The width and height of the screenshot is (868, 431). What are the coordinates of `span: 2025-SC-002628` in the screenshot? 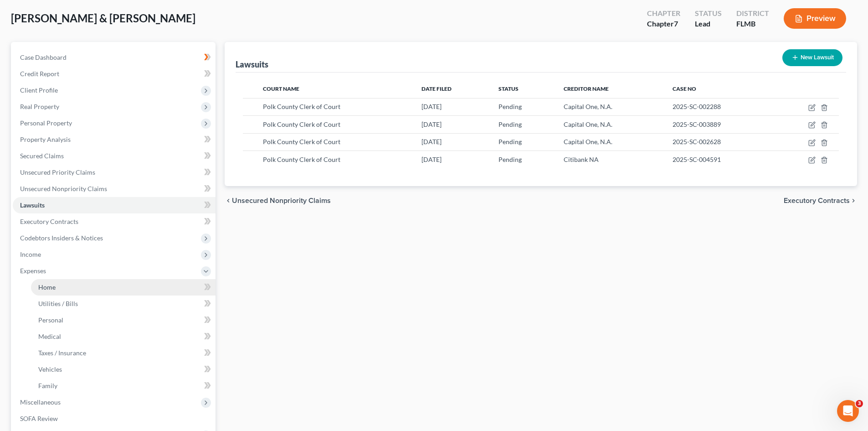 It's located at (697, 142).